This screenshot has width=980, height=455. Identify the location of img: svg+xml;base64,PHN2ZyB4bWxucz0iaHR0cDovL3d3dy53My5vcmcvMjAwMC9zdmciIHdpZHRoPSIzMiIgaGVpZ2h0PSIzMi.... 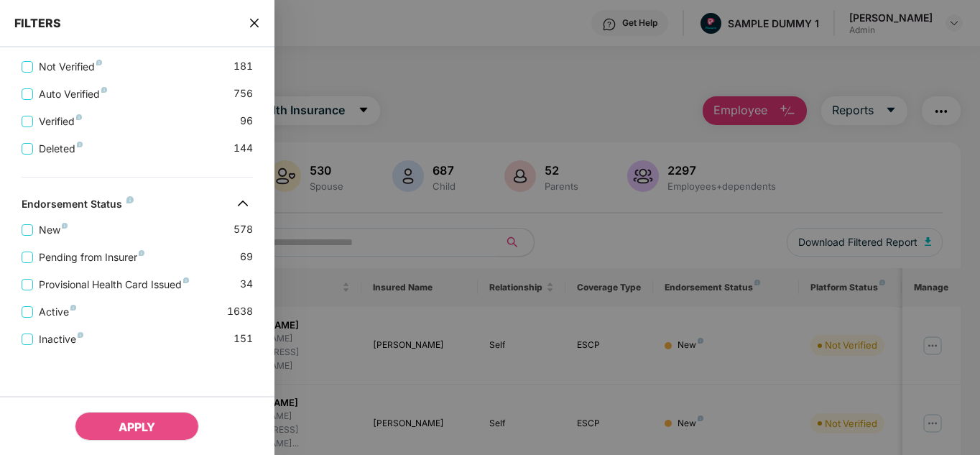
(243, 203).